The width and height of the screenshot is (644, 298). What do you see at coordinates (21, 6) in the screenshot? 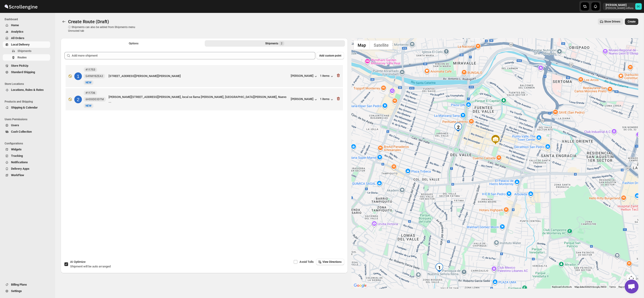
I see `img: ScrollEngine` at bounding box center [21, 6].